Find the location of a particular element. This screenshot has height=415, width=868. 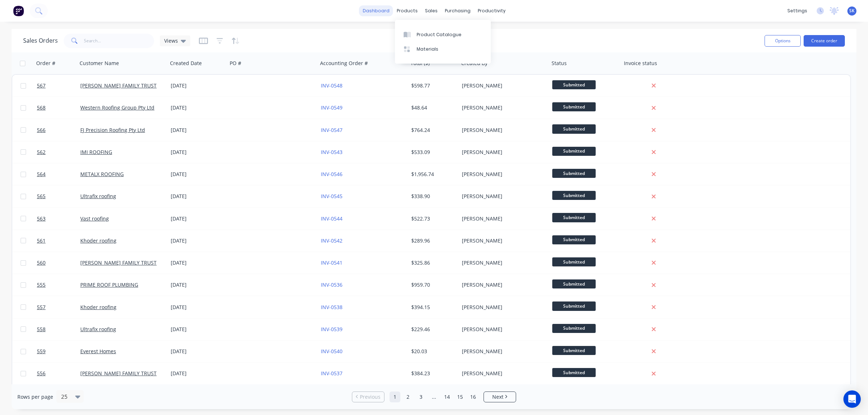

a: PRIME ROOF PLUMBING is located at coordinates (109, 285).